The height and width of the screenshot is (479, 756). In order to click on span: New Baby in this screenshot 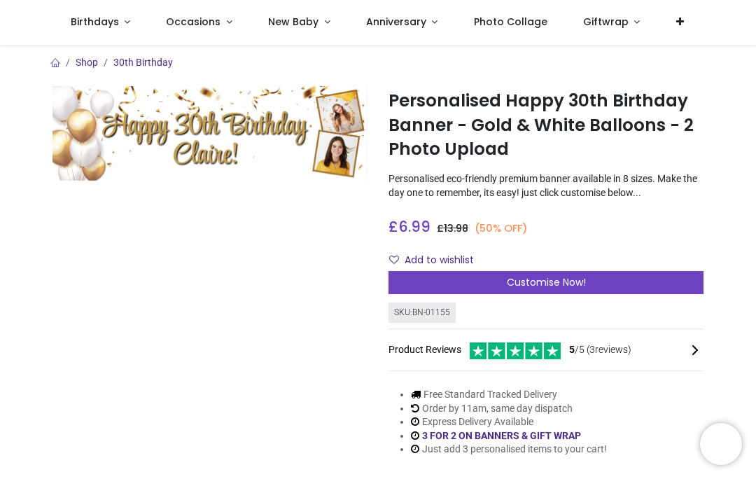, I will do `click(293, 22)`.